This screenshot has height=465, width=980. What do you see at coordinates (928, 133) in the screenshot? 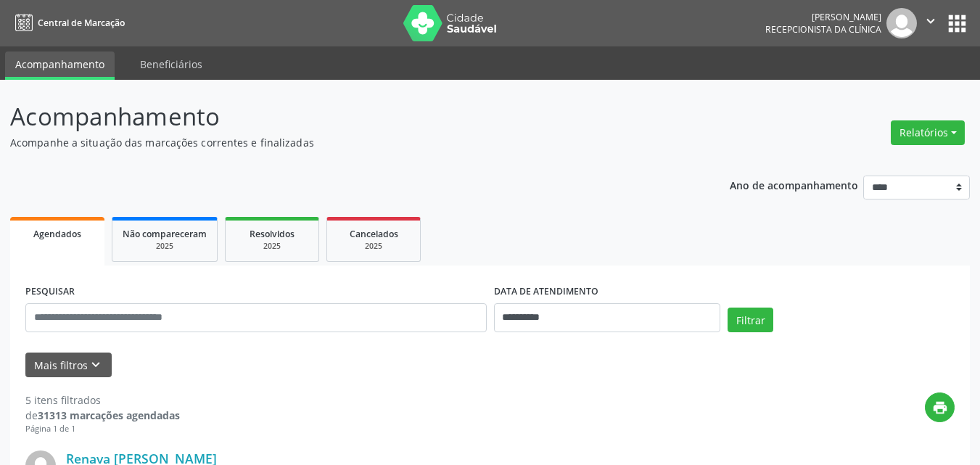
I see `button: Relatórios` at bounding box center [928, 133].